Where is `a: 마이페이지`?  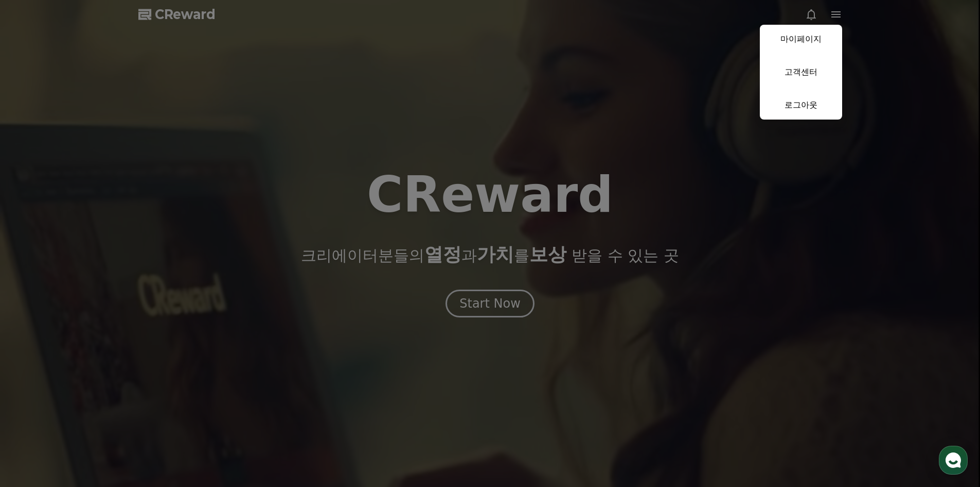 a: 마이페이지 is located at coordinates (801, 39).